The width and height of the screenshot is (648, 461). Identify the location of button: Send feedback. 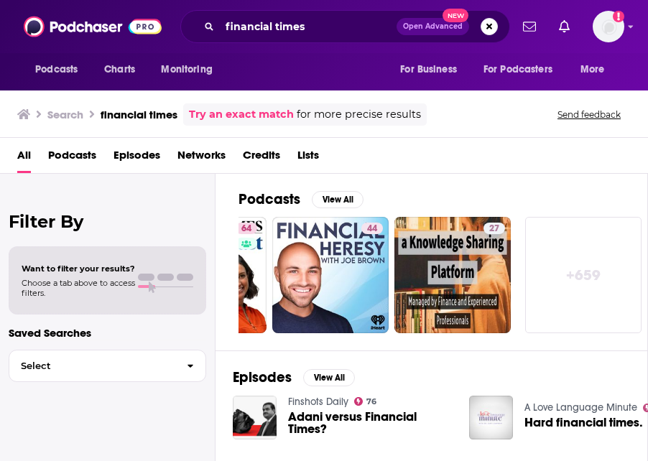
(589, 114).